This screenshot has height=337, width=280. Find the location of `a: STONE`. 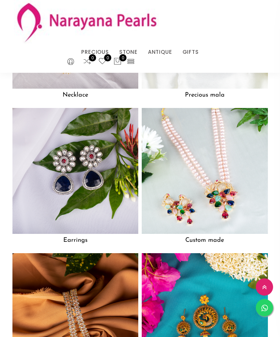

a: STONE is located at coordinates (128, 52).